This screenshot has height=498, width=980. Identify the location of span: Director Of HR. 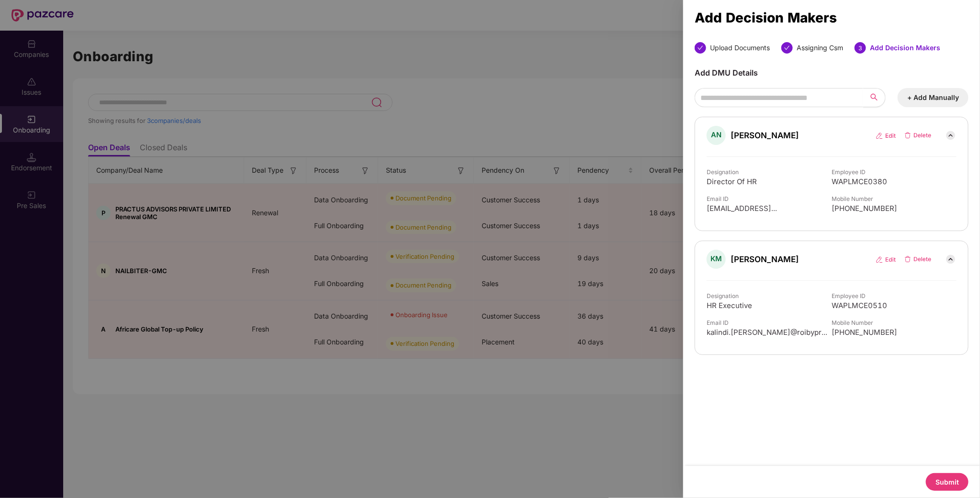
(769, 182).